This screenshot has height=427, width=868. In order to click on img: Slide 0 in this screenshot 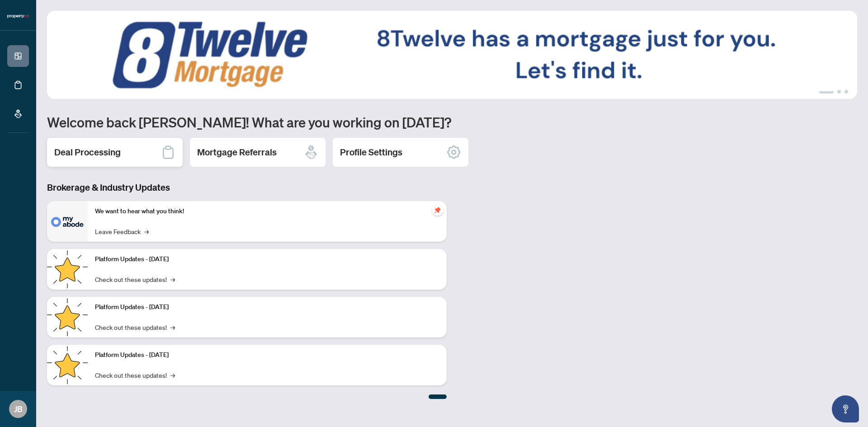, I will do `click(452, 55)`.